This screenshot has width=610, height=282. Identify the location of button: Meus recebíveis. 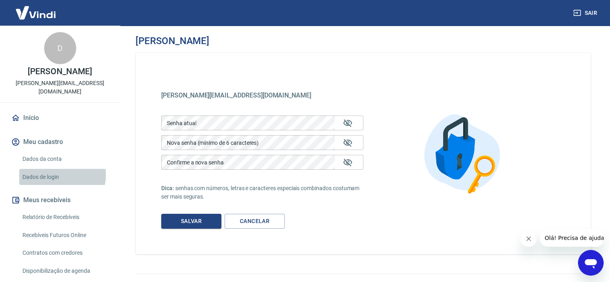
(60, 200).